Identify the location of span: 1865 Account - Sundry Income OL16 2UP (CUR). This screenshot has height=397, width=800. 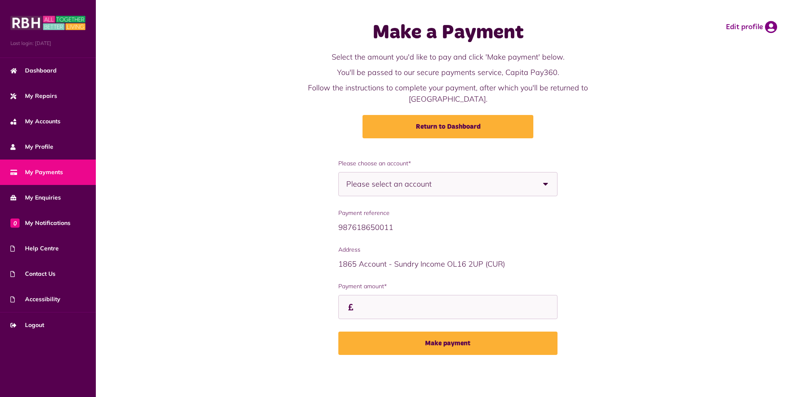
(421, 264).